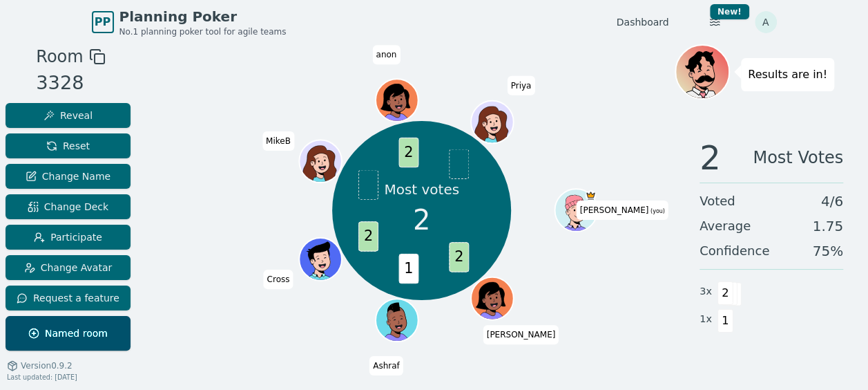 This screenshot has height=390, width=868. What do you see at coordinates (67, 145) in the screenshot?
I see `button: Reset` at bounding box center [67, 145].